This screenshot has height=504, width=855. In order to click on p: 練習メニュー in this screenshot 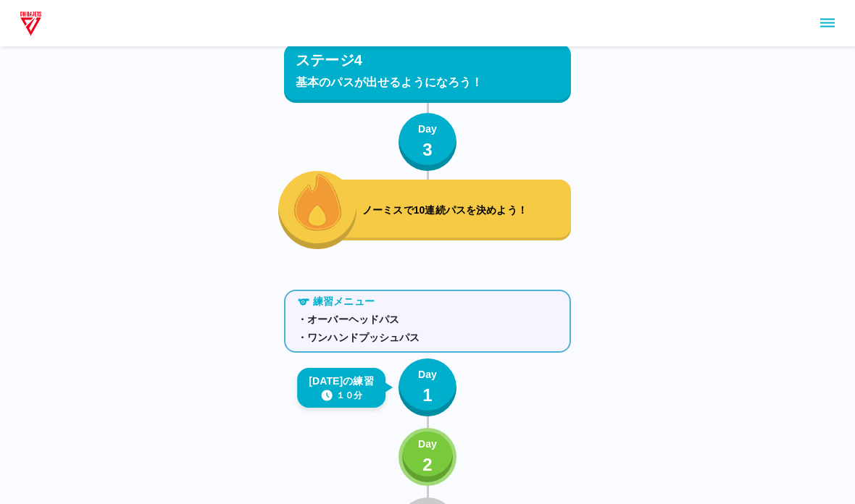, I will do `click(343, 301)`.